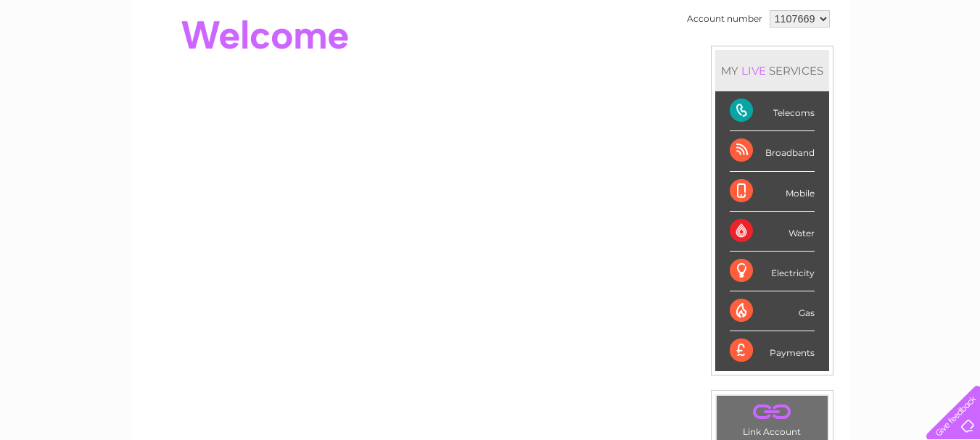 The height and width of the screenshot is (440, 980). I want to click on a: Log out, so click(948, 67).